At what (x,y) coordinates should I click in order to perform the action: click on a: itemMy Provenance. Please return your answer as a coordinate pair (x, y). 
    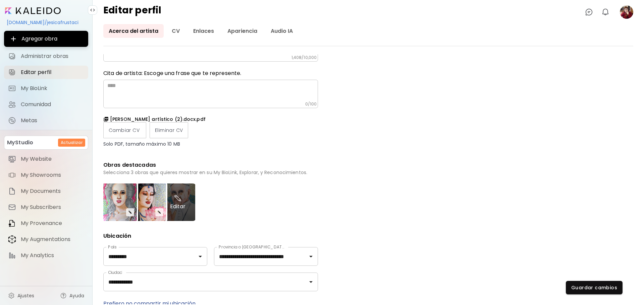
    Looking at the image, I should click on (46, 224).